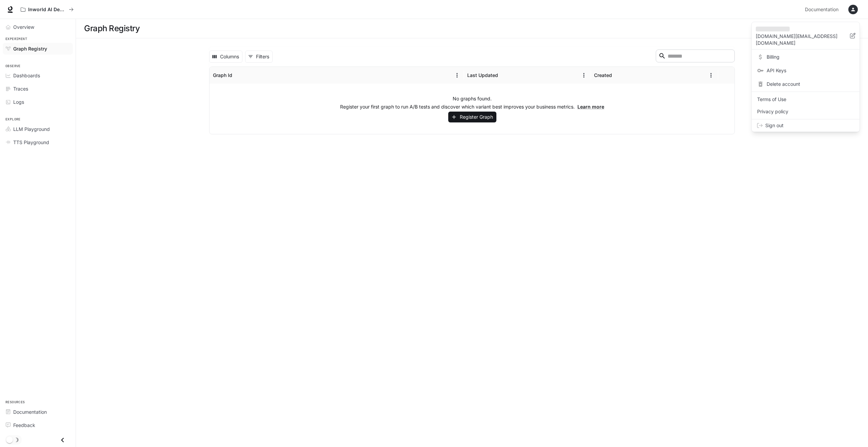  Describe the element at coordinates (811, 84) in the screenshot. I see `span: Delete account` at that location.